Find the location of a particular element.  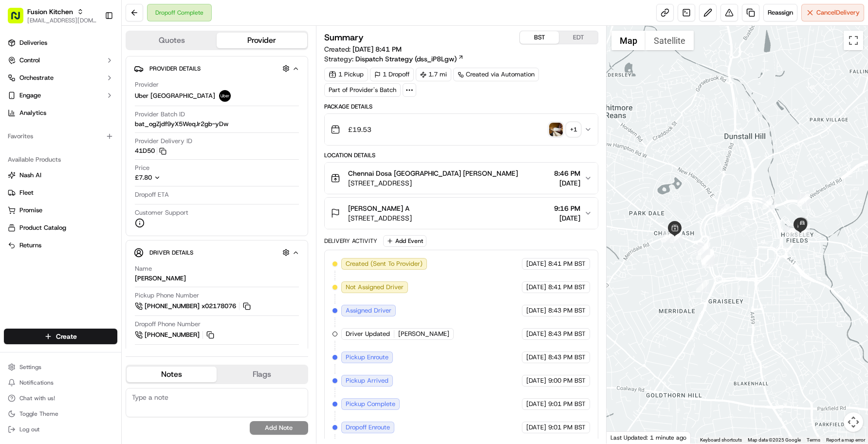

button: Toggle fullscreen view is located at coordinates (853, 41).